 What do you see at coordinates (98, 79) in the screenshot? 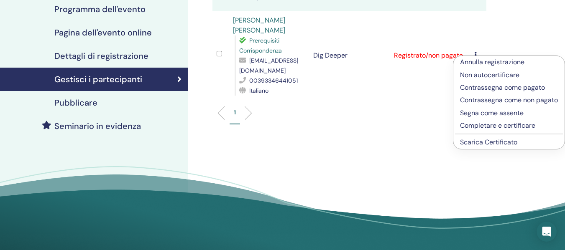
I see `h4: Gestisci i partecipanti` at bounding box center [98, 79].